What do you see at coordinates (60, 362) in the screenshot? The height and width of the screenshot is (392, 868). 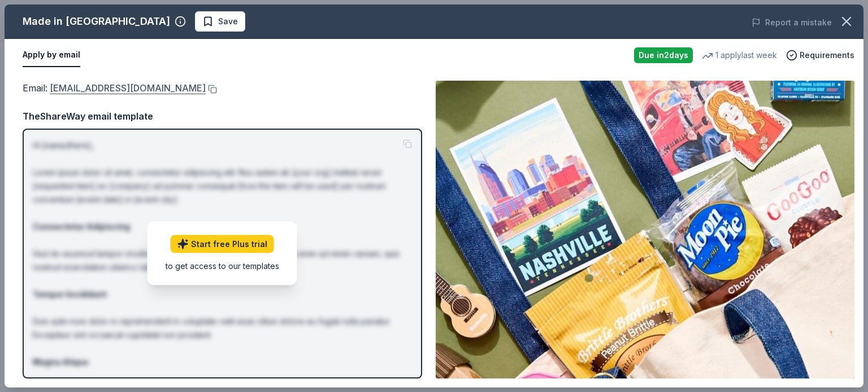 I see `strong: Magna Aliqua` at bounding box center [60, 362].